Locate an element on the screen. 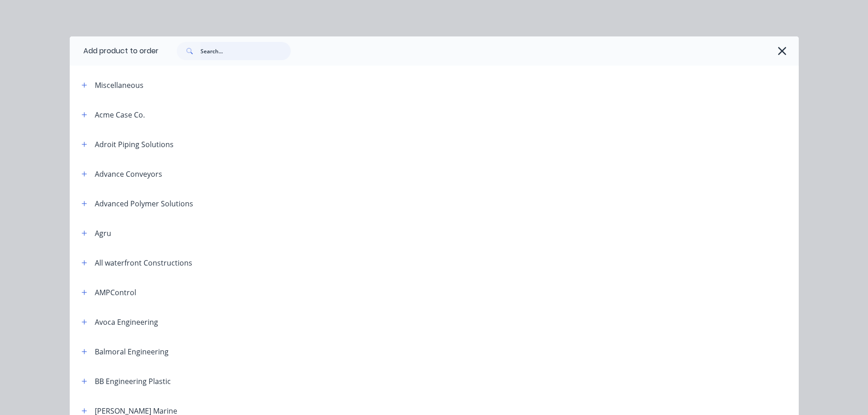 The height and width of the screenshot is (415, 868). div: Advance Conveyors is located at coordinates (129, 174).